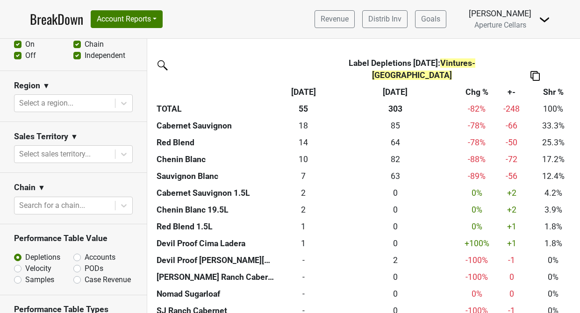 This screenshot has height=313, width=580. I want to click on td: -100 %, so click(476, 277).